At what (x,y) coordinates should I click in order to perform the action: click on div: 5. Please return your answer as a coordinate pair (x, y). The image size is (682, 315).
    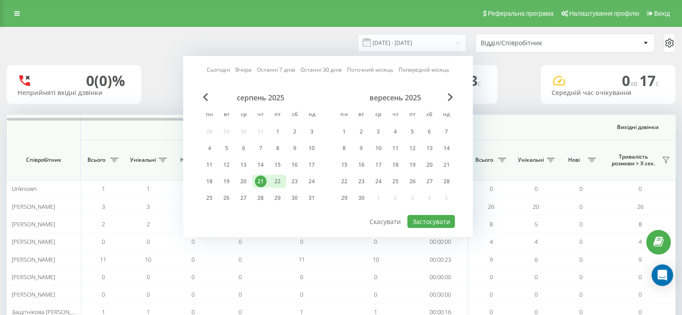
    Looking at the image, I should click on (227, 148).